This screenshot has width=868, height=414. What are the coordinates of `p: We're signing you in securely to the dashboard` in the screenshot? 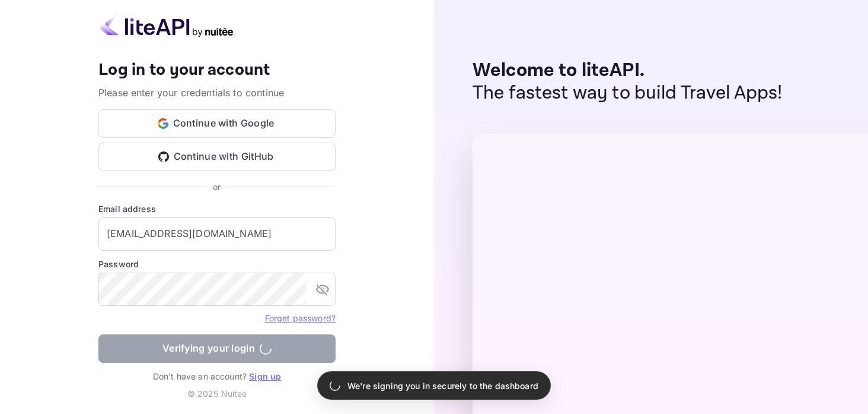 It's located at (443, 385).